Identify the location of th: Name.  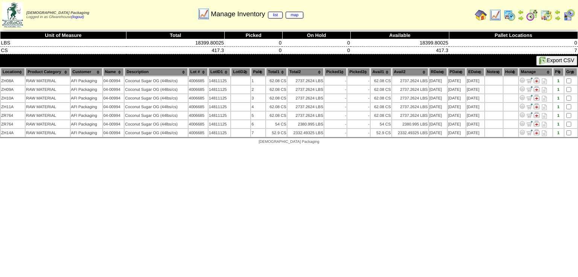
(114, 72).